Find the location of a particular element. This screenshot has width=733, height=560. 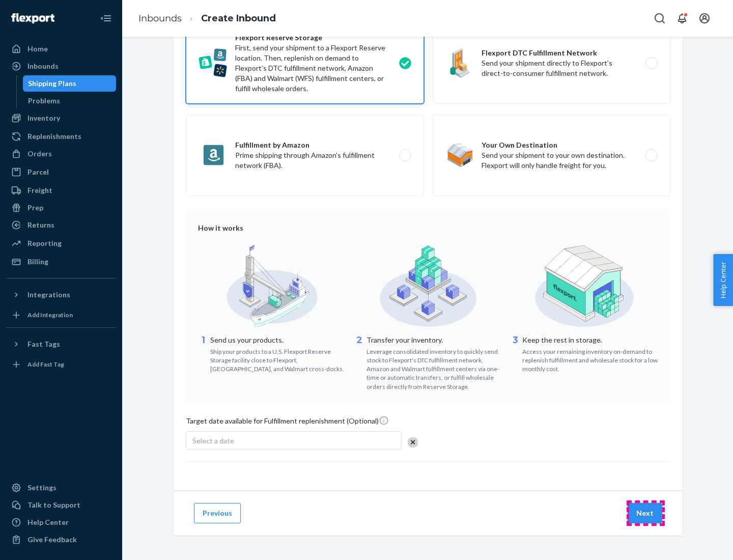

div: Give Feedback is located at coordinates (52, 539).